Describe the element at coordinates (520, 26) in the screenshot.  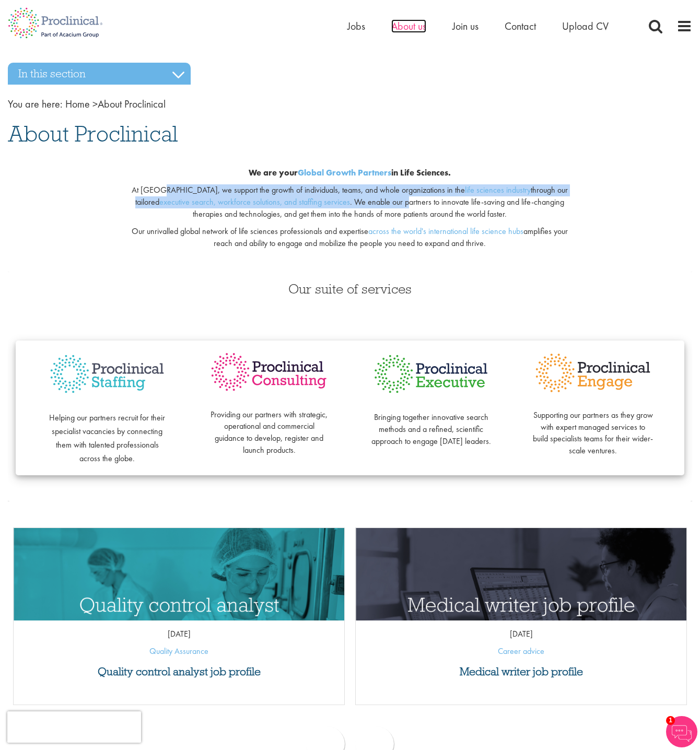
I see `a: Contact` at that location.